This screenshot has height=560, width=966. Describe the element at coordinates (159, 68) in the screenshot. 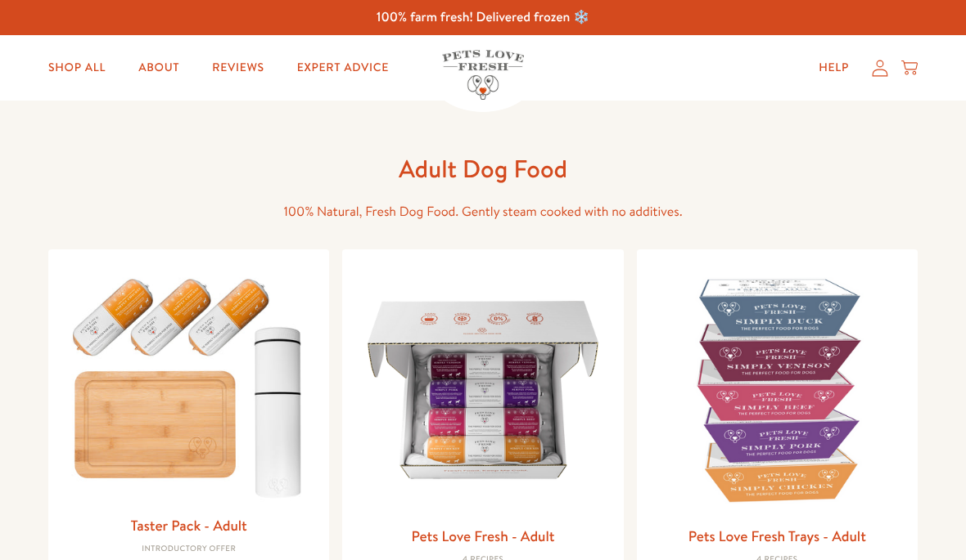

I see `a: About` at that location.